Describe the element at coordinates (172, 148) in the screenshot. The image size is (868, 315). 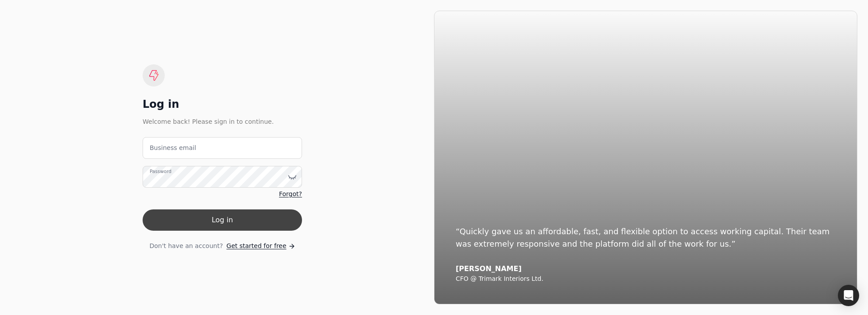
I see `label: Business email` at that location.